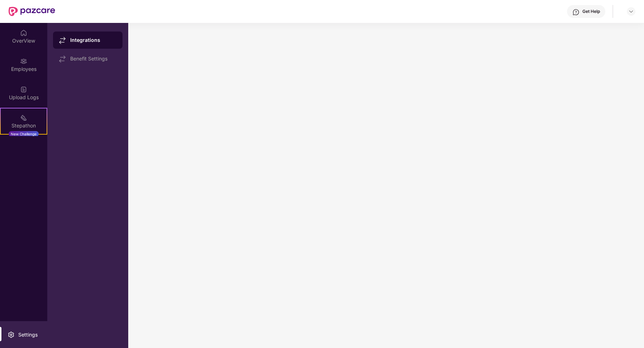  Describe the element at coordinates (24, 126) in the screenshot. I see `div: Stepathon` at that location.